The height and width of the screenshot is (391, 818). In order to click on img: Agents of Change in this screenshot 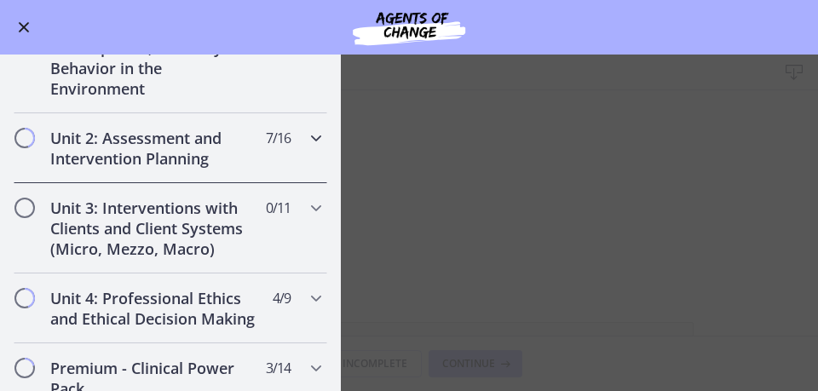, I will do `click(409, 27)`.